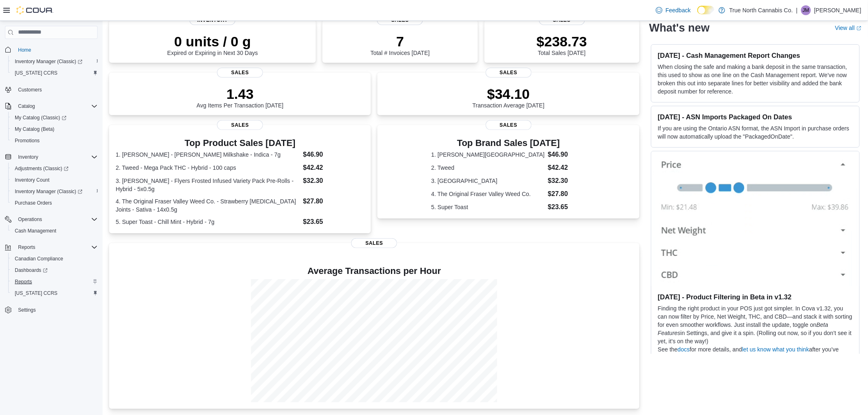 The height and width of the screenshot is (415, 868). What do you see at coordinates (39, 259) in the screenshot?
I see `a: Canadian Compliance` at bounding box center [39, 259].